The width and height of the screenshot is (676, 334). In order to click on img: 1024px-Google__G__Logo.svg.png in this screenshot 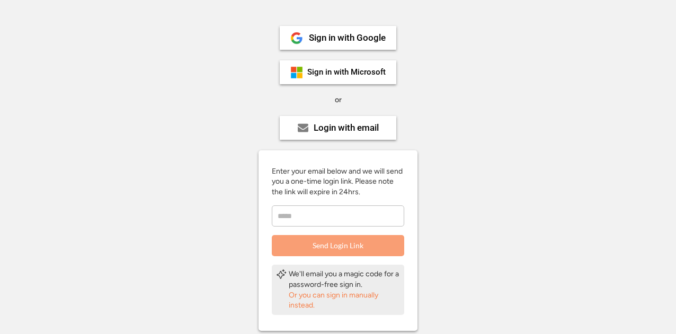, I will do `click(297, 38)`.